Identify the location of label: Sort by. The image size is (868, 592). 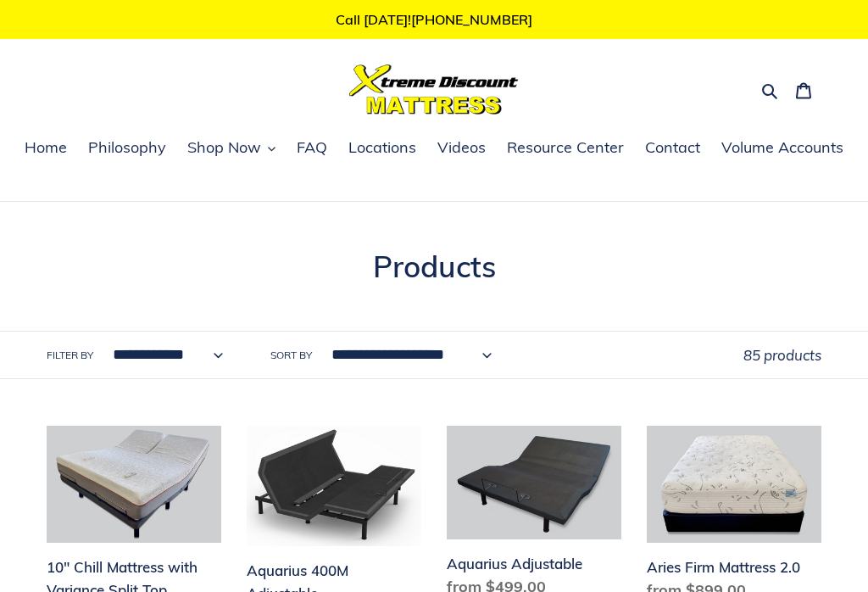
(291, 356).